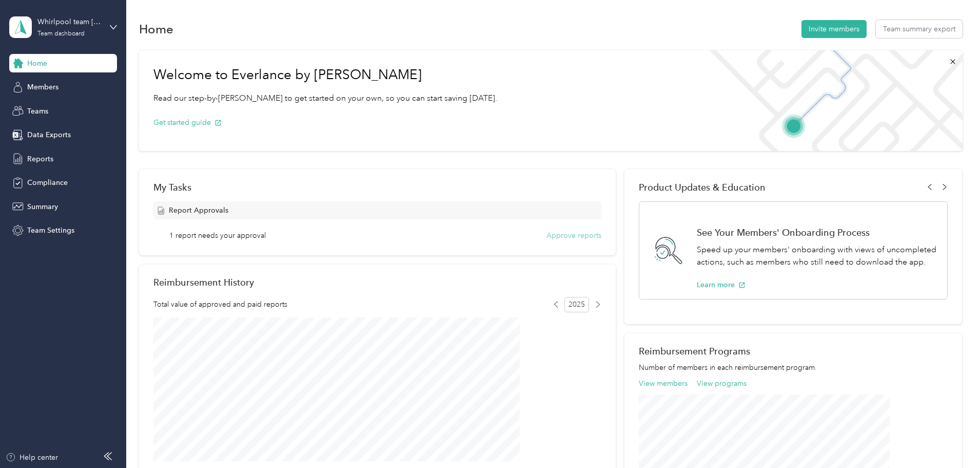 The width and height of the screenshot is (980, 468). I want to click on span: 1 report needs your approval, so click(217, 235).